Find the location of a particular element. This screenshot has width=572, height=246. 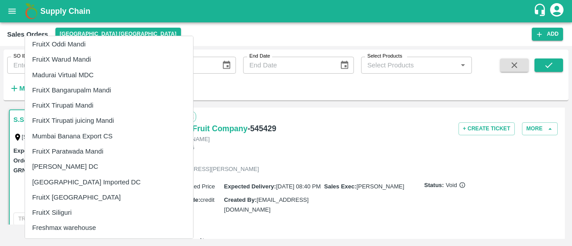

li: Madurai Virtual MDC is located at coordinates (109, 75).